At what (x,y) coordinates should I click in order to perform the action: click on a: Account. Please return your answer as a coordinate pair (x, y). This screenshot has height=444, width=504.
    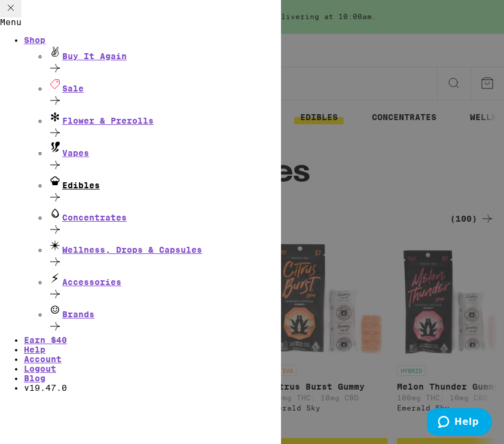
    Looking at the image, I should click on (43, 359).